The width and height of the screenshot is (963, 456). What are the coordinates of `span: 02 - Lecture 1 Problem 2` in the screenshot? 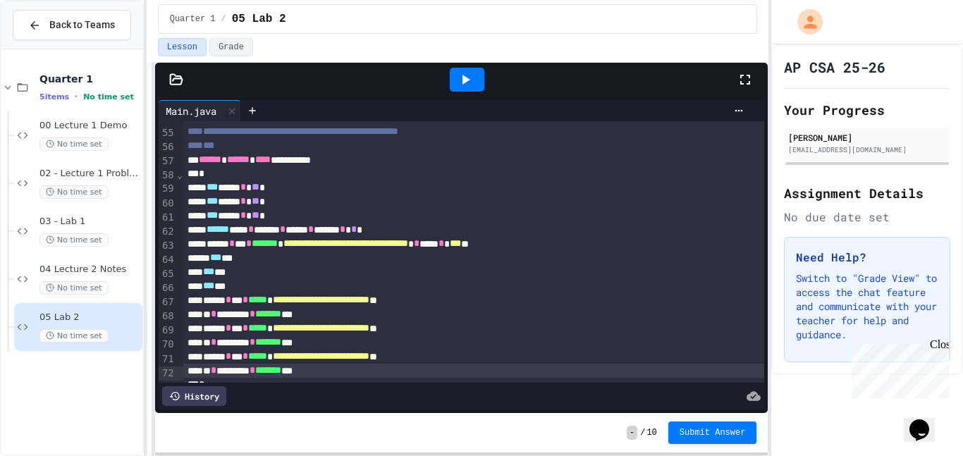 It's located at (90, 173).